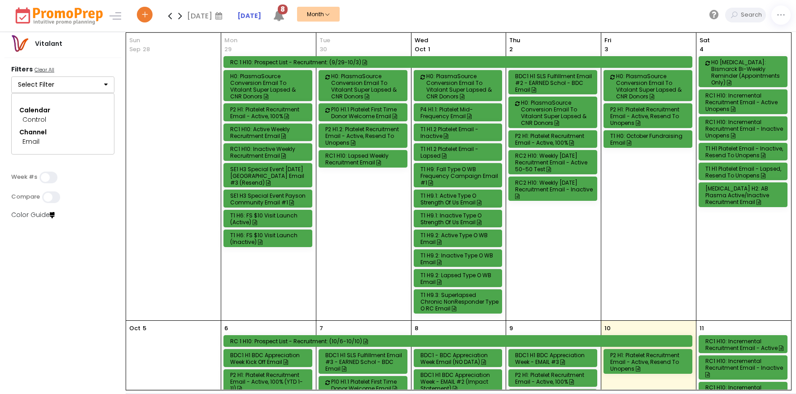  Describe the element at coordinates (20, 44) in the screenshot. I see `img: vitalantlogo.png` at that location.